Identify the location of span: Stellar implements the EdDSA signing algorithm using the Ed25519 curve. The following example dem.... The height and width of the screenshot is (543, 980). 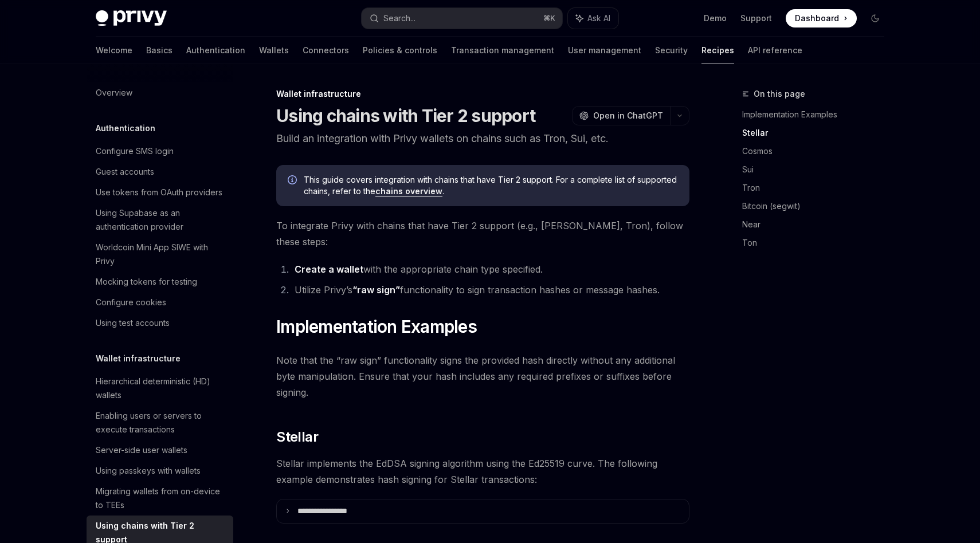
(482, 471).